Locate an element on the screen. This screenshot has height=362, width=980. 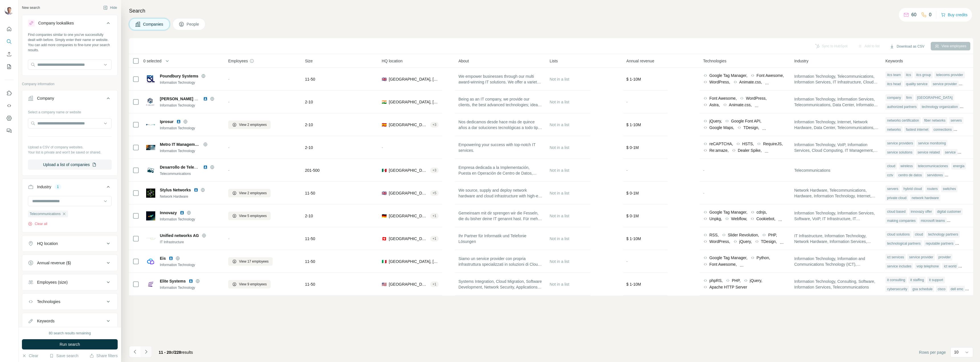
span: IT Infrastructure, Information Technology, Network Hardware, Information Services, Telecommunicat... is located at coordinates (836, 238).